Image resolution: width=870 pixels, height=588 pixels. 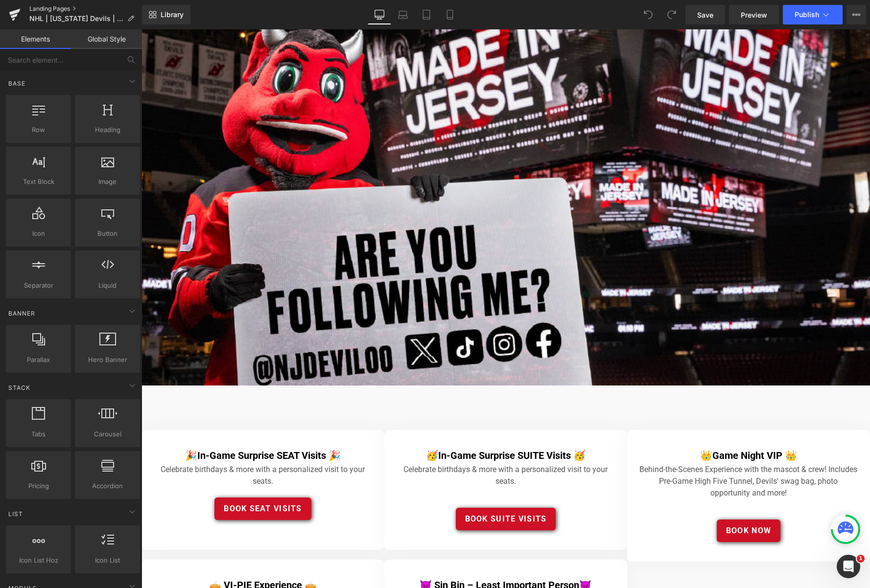 I want to click on span: Stack, so click(x=19, y=388).